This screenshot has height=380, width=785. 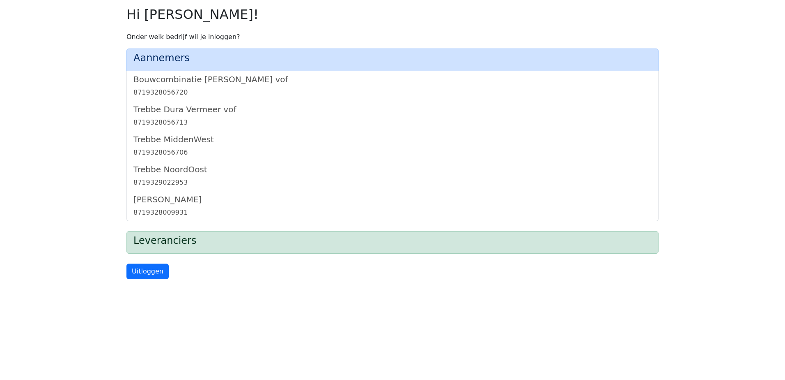 I want to click on div: 8719328056720, so click(x=393, y=92).